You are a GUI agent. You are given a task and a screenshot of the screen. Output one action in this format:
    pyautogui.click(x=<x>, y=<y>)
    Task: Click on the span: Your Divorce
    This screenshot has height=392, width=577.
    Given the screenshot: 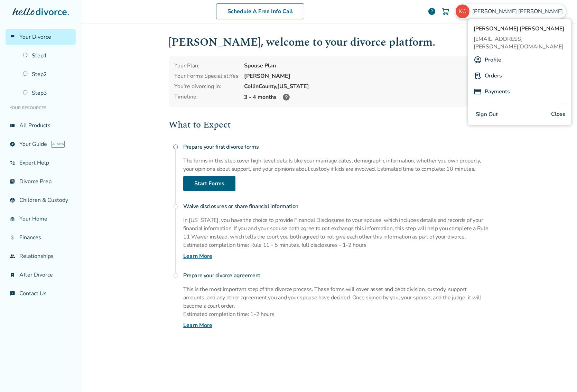 What is the action you would take?
    pyautogui.click(x=35, y=37)
    